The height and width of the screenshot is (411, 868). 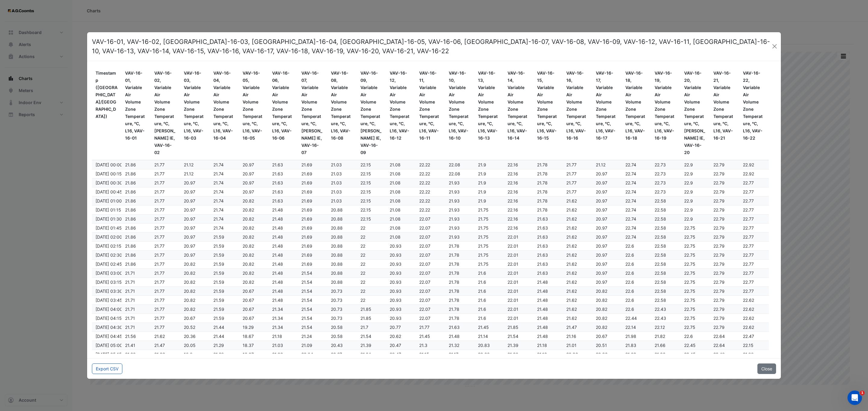 What do you see at coordinates (424, 192) in the screenshot?
I see `span: 22.22` at bounding box center [424, 192].